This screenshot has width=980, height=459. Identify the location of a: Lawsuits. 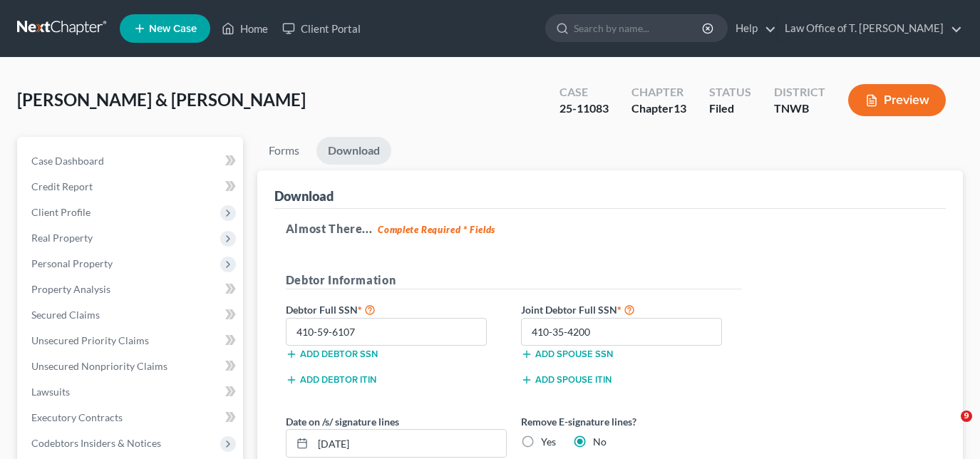
(131, 392).